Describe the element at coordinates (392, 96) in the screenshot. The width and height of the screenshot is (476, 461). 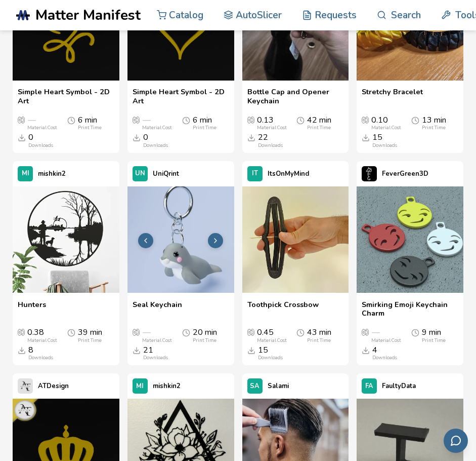
I see `a: Stretchy Bracelet` at that location.